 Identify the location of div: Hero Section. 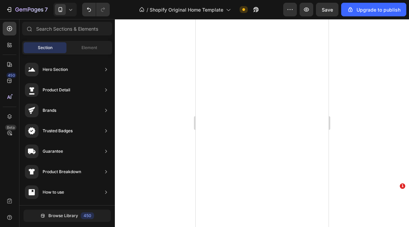
(55, 70).